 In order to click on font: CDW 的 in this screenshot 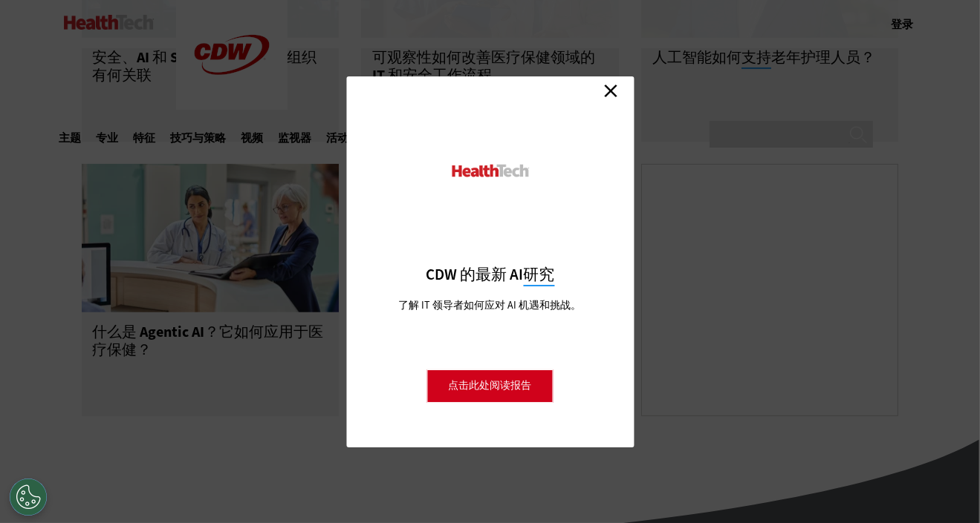, I will do `click(451, 274)`.